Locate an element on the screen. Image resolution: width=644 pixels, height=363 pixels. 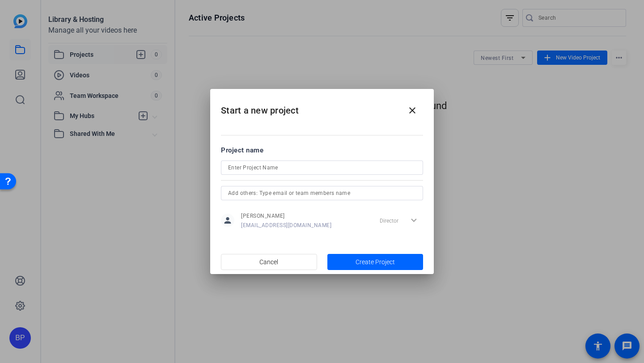
mat-icon: close is located at coordinates (412, 111).